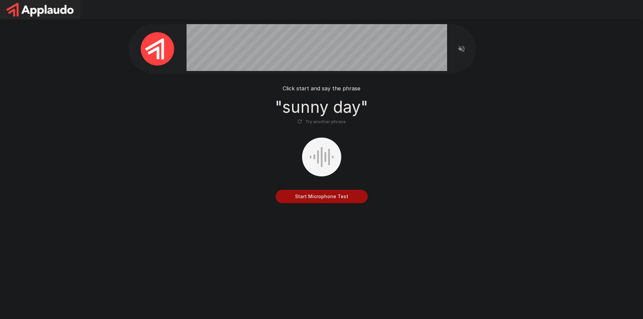 The image size is (643, 319). What do you see at coordinates (322, 197) in the screenshot?
I see `button: Start Microphone Test` at bounding box center [322, 197].